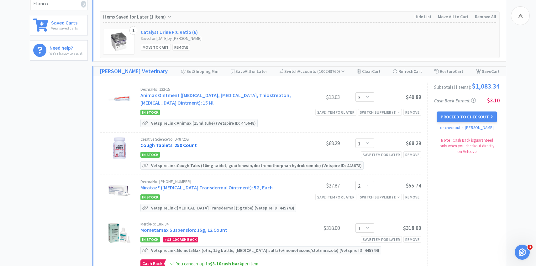 The height and width of the screenshot is (266, 536). I want to click on div: $27.87, so click(317, 185).